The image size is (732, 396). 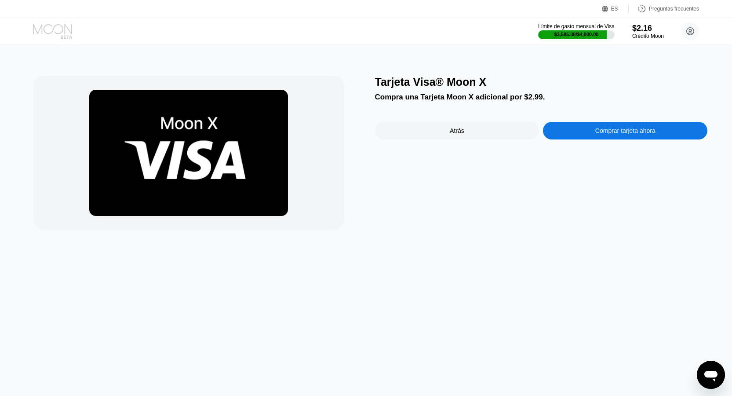 I want to click on div: Atrás, so click(x=457, y=131).